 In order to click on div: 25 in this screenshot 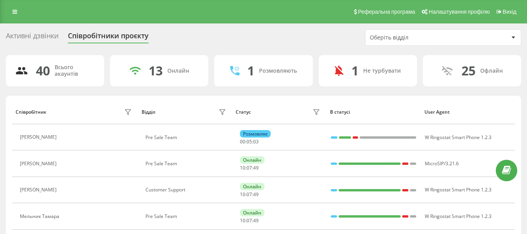, I will do `click(469, 71)`.